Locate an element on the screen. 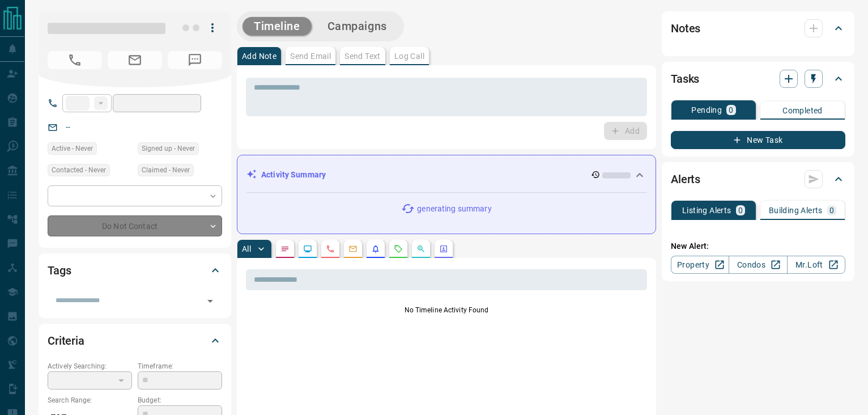 Image resolution: width=868 pixels, height=415 pixels. p: Budget: is located at coordinates (180, 400).